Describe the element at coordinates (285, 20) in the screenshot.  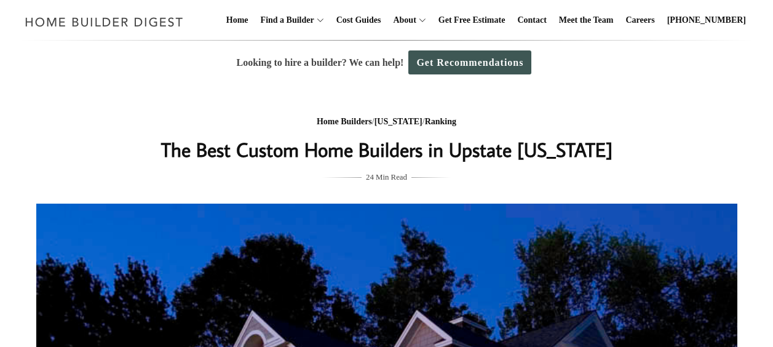
I see `a: Find a Builder` at that location.